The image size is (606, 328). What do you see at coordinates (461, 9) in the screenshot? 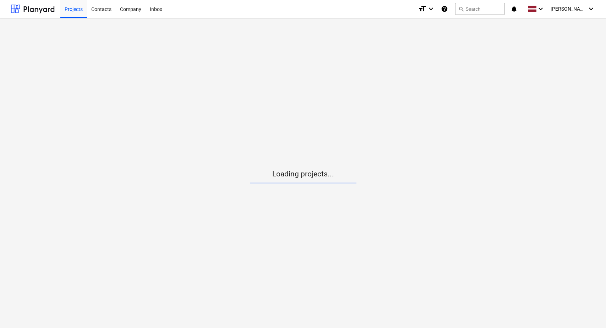
I see `span: search` at bounding box center [461, 9].